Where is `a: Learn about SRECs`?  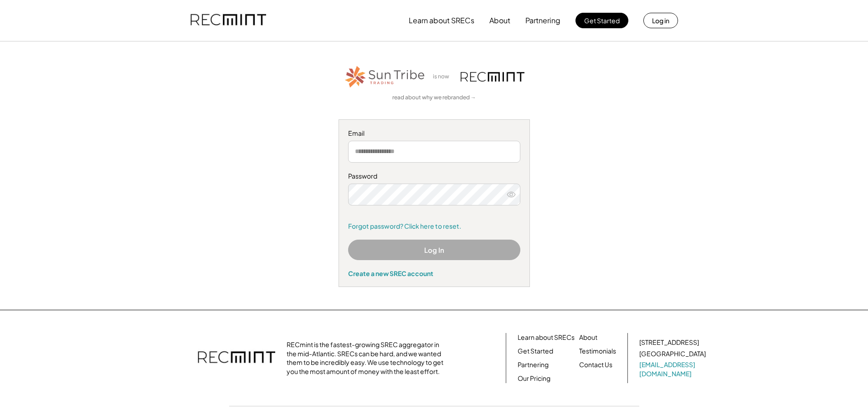
a: Learn about SRECs is located at coordinates (546, 338).